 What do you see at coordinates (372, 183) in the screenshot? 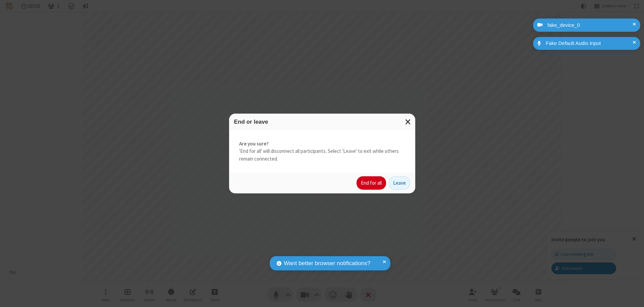
I see `button: End for all` at bounding box center [372, 183].